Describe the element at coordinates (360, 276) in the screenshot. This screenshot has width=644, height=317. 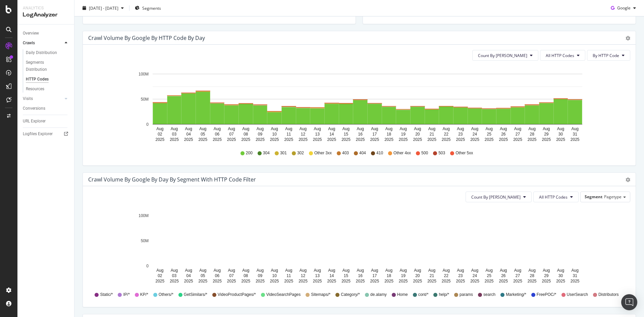
I see `text: 16` at that location.